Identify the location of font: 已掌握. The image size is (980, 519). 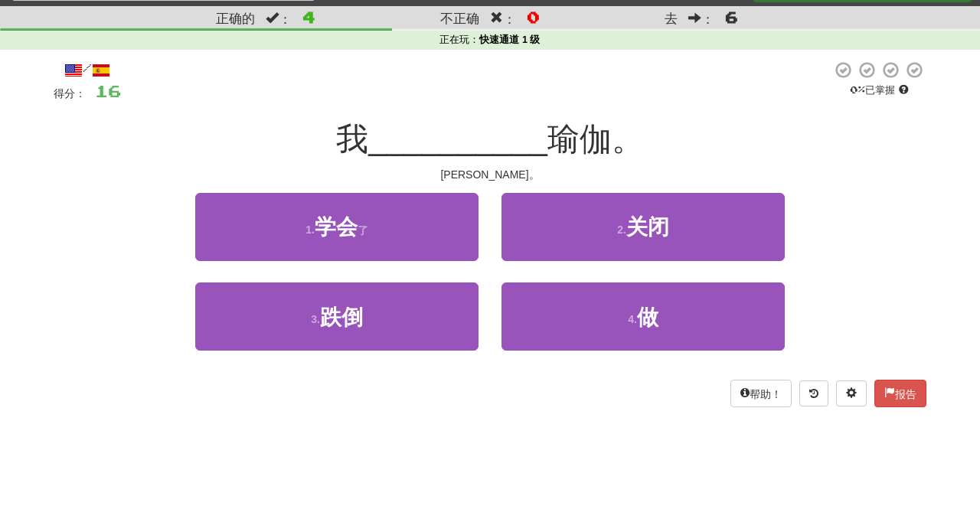
(880, 90).